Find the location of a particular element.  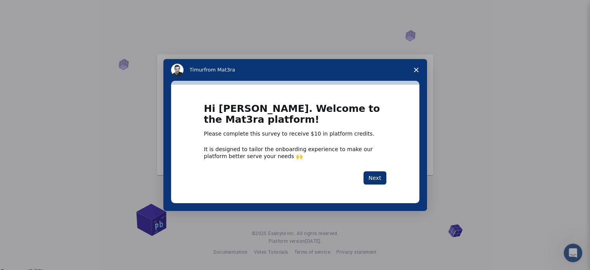

span: Support is located at coordinates (29, 9).